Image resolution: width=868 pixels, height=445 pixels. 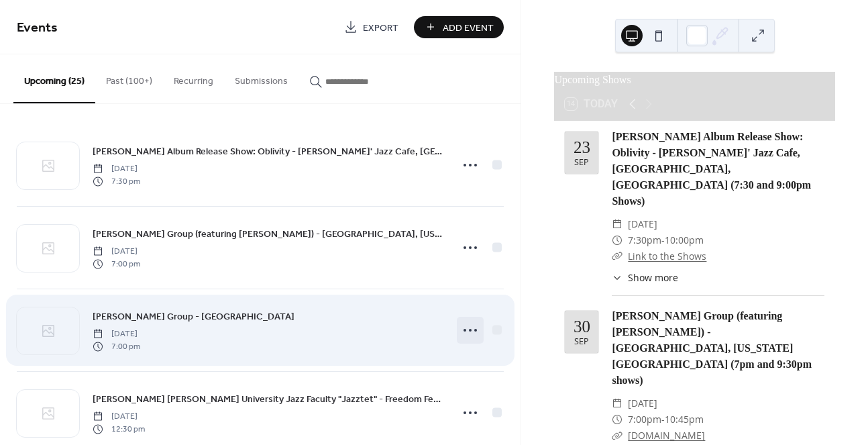 I want to click on button: Recurring, so click(x=193, y=78).